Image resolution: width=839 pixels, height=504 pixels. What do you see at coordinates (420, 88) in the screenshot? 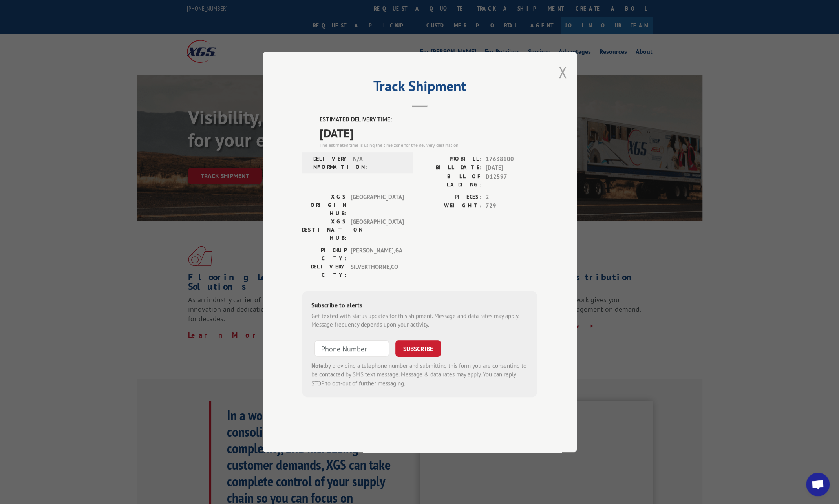
I see `h2: Track Shipment` at bounding box center [420, 88].